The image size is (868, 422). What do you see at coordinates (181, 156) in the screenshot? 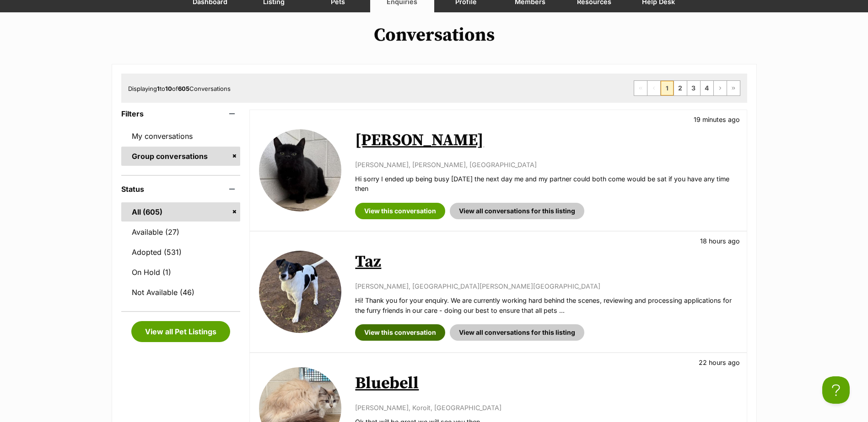
I see `a: Group conversations` at bounding box center [181, 156].